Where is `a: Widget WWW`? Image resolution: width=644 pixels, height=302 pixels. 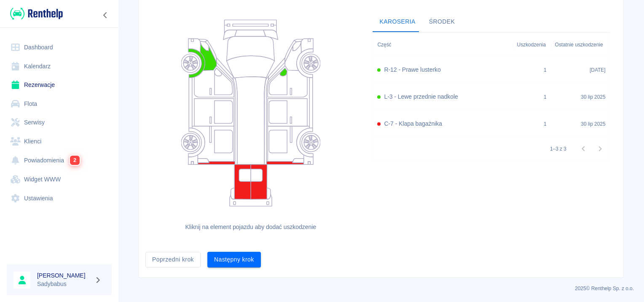
a: Widget WWW is located at coordinates (59, 180).